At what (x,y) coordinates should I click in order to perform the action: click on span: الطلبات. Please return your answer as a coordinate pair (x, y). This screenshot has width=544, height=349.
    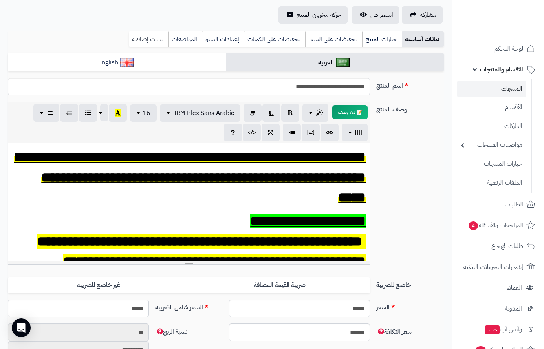
    Looking at the image, I should click on (514, 205).